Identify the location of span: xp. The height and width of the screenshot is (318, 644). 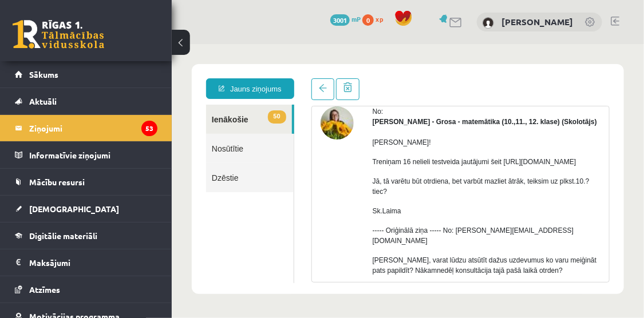
(379, 19).